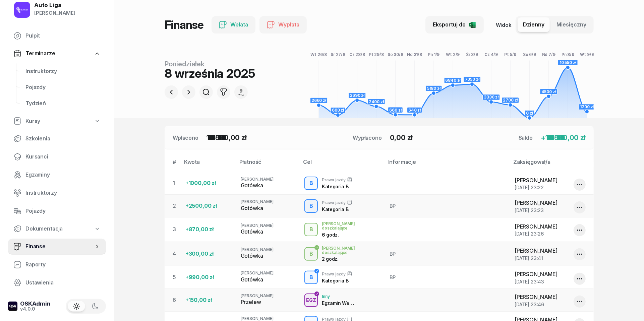  Describe the element at coordinates (33, 121) in the screenshot. I see `span: Kursy` at that location.